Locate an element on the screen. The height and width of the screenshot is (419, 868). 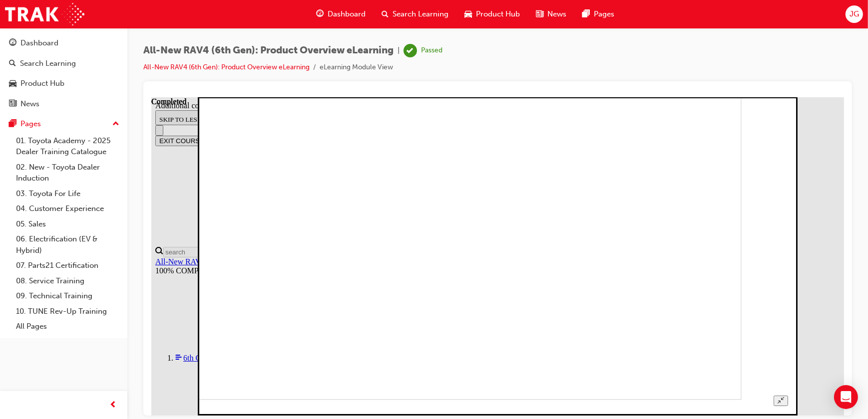
span: JG is located at coordinates (854, 14).